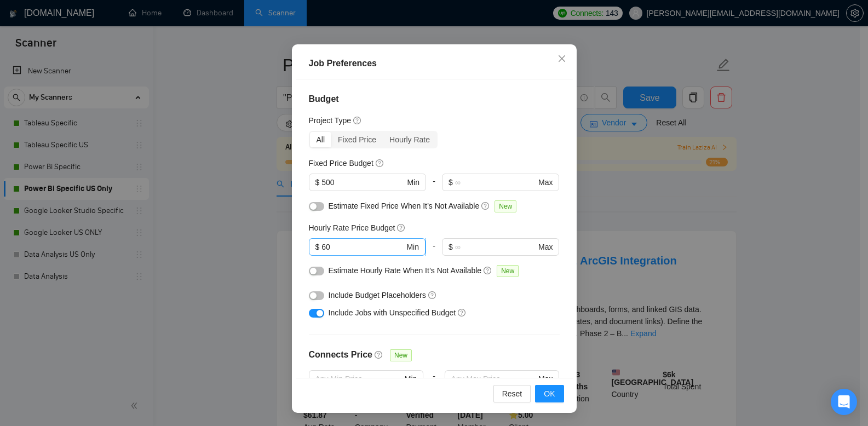 This screenshot has height=426, width=868. I want to click on button: Reset, so click(512, 394).